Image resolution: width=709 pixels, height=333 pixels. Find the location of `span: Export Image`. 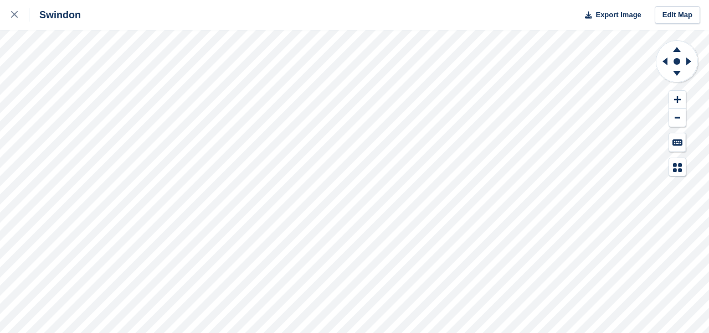

span: Export Image is located at coordinates (618, 15).